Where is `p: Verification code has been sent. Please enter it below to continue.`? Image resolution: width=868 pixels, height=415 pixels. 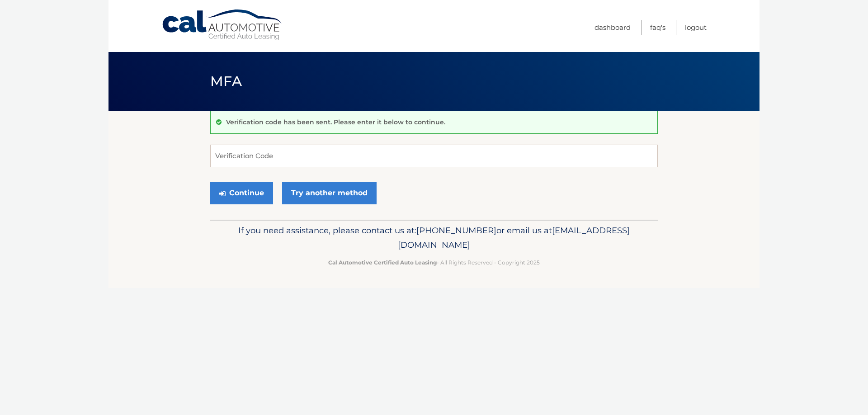 p: Verification code has been sent. Please enter it below to continue. is located at coordinates (336, 122).